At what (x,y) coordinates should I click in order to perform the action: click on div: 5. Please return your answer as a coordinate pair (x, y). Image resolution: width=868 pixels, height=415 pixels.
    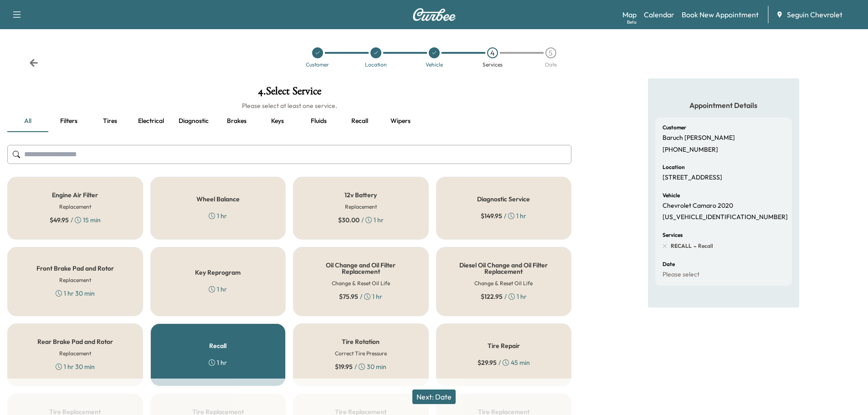
    Looking at the image, I should click on (551, 53).